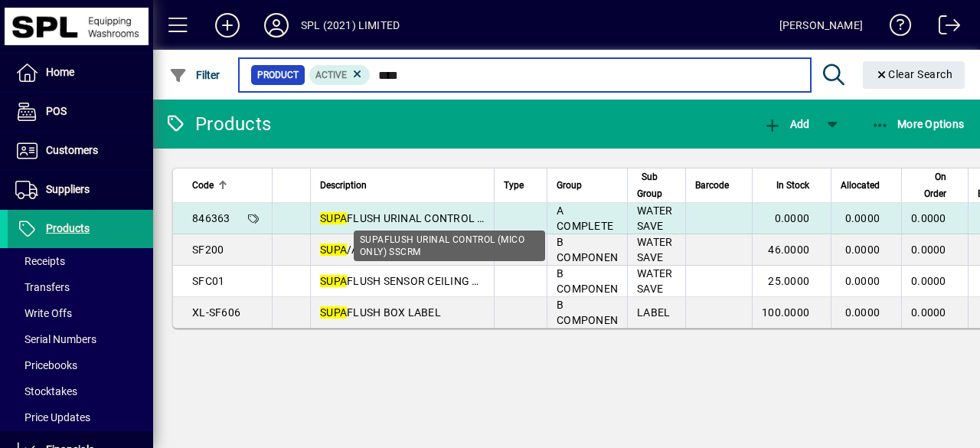 The image size is (980, 448). What do you see at coordinates (40, 261) in the screenshot?
I see `span: Receipts` at bounding box center [40, 261].